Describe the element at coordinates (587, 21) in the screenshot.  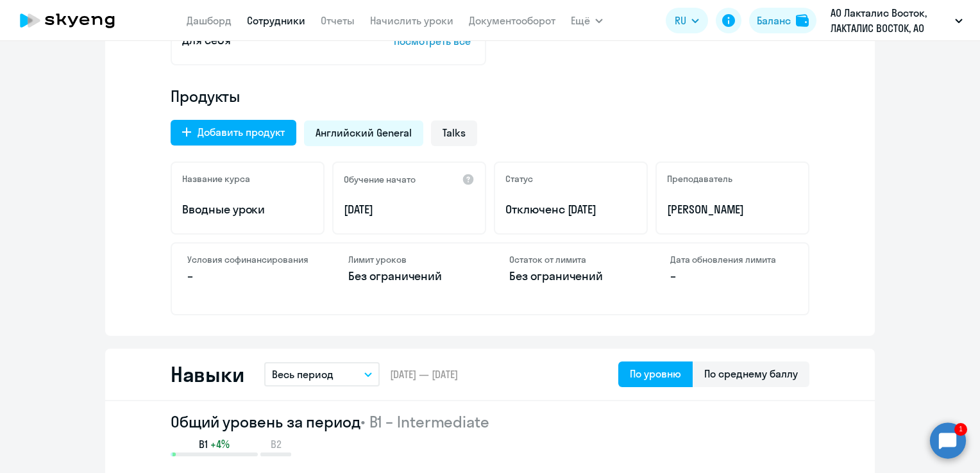
I see `button: Ещё` at that location.